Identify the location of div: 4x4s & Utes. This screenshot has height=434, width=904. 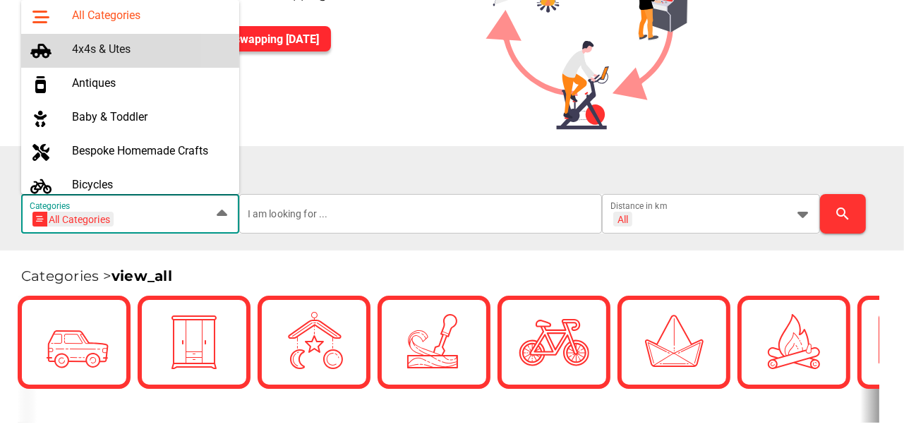
(150, 49).